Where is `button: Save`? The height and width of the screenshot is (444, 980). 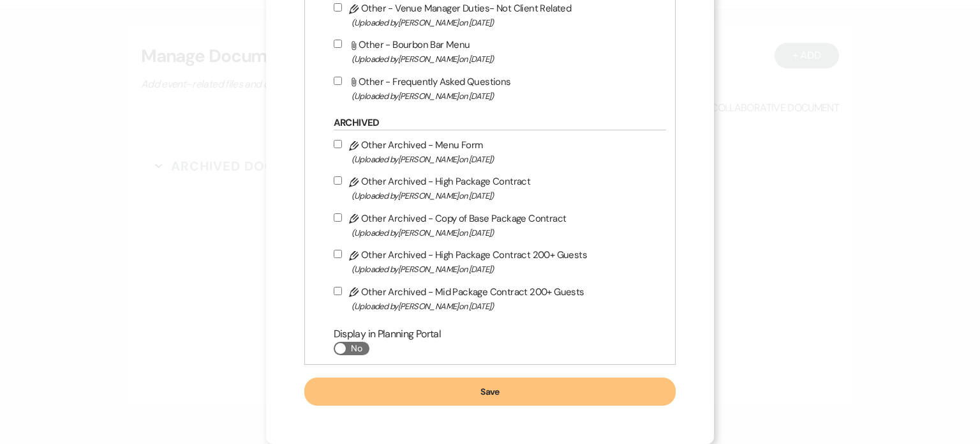
button: Save is located at coordinates (490, 391).